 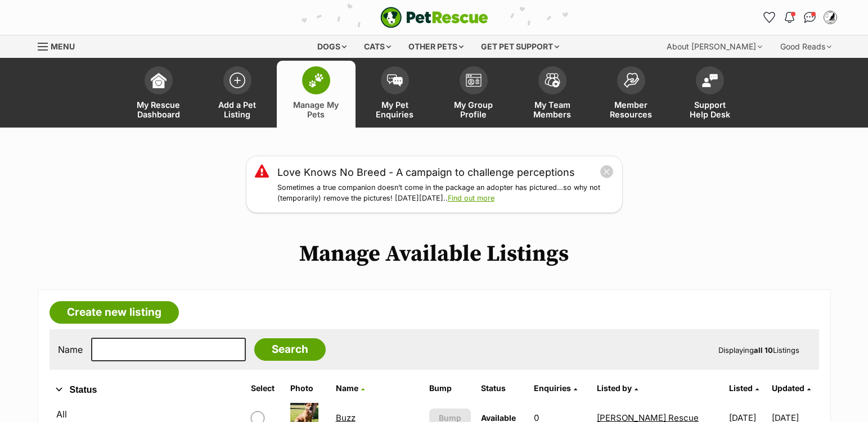 What do you see at coordinates (70, 350) in the screenshot?
I see `label: Name` at bounding box center [70, 350].